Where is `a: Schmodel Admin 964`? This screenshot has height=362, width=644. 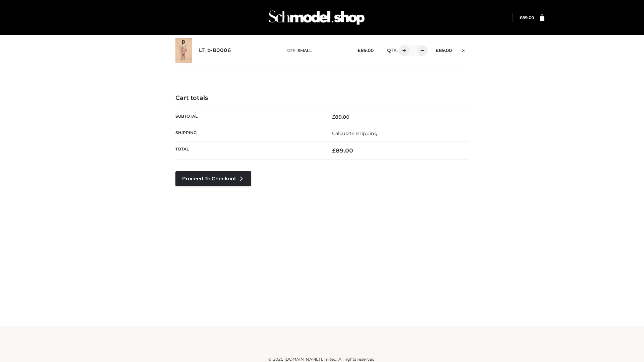 a: Schmodel Admin 964 is located at coordinates (316, 17).